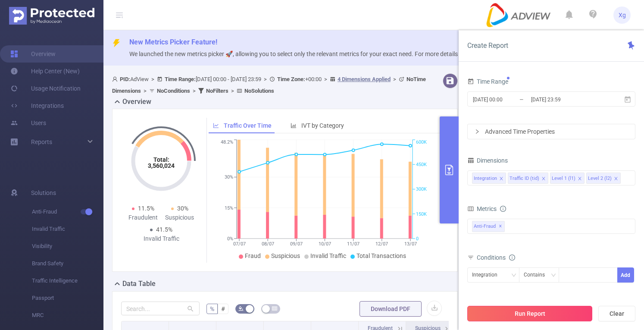 The height and width of the screenshot is (330, 644). I want to click on div: Level 1 (l1), so click(563, 179).